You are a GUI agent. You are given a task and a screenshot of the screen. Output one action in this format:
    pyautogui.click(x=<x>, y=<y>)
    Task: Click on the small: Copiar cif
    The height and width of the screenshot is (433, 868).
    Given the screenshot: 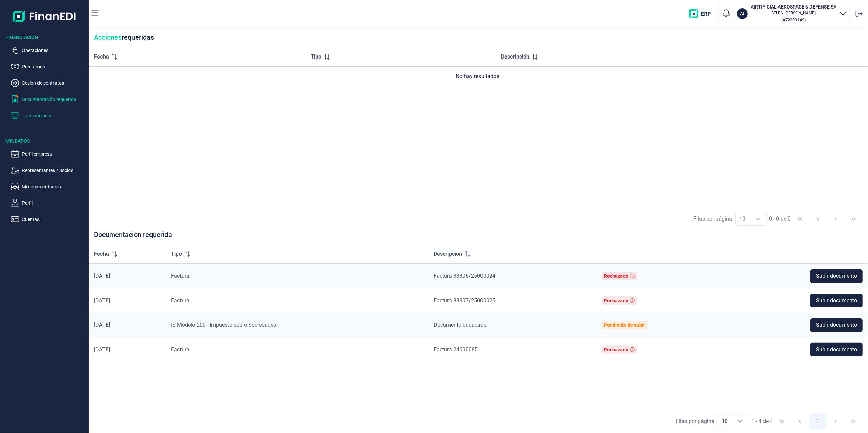 What is the action you would take?
    pyautogui.click(x=793, y=20)
    